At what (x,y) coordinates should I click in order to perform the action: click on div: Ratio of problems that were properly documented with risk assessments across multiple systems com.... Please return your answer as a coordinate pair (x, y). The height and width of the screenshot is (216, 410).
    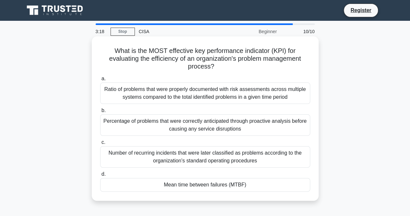
    Looking at the image, I should click on (205, 93).